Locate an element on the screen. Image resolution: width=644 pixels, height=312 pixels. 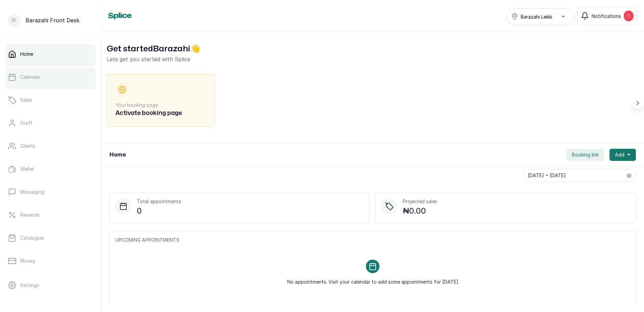
div: 1 is located at coordinates (629, 16).